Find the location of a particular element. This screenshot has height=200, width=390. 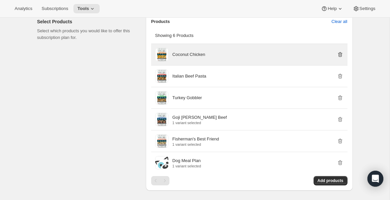

button: Settings is located at coordinates (364, 9).